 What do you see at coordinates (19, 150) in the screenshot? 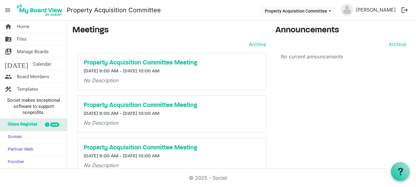
I see `span: Partner Web` at bounding box center [19, 150].